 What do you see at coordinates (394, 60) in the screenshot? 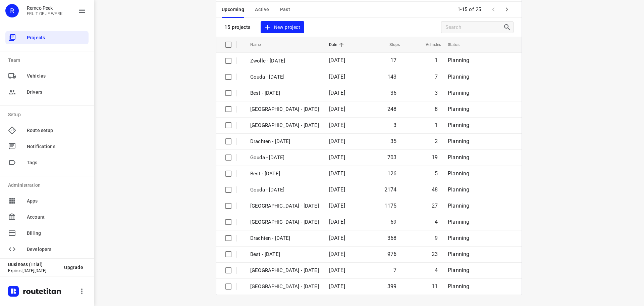
I see `span: 17` at bounding box center [394, 60].